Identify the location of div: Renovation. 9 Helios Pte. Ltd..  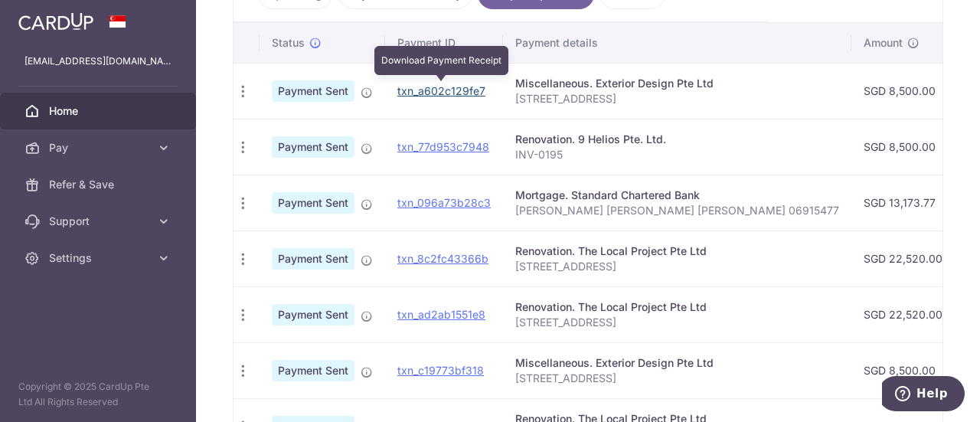
(677, 139).